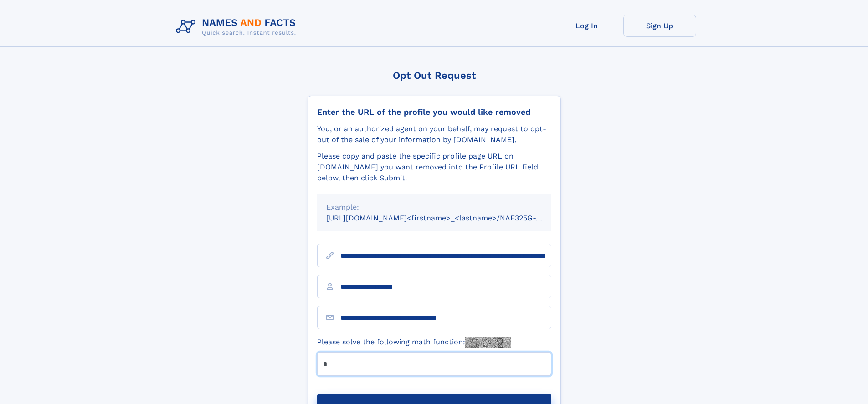 This screenshot has height=404, width=868. I want to click on div: Opt Out Request, so click(434, 75).